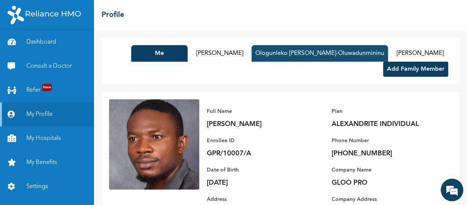 Image resolution: width=467 pixels, height=205 pixels. What do you see at coordinates (47, 87) in the screenshot?
I see `span: New` at bounding box center [47, 87].